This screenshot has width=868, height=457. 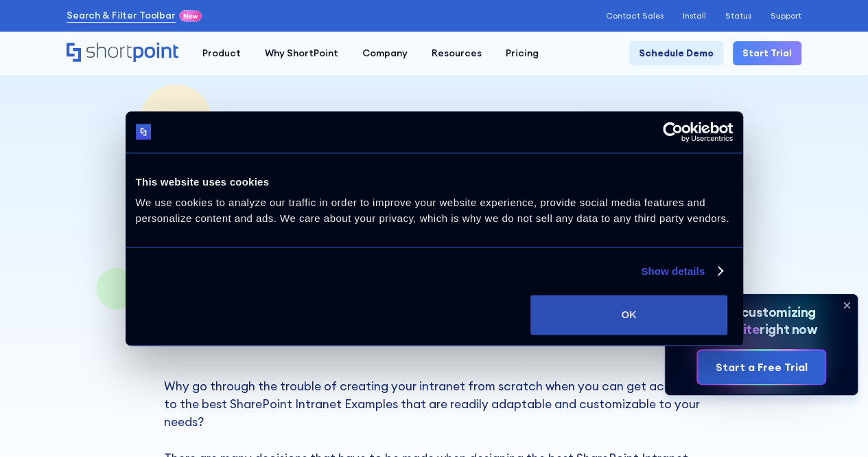 What do you see at coordinates (629, 315) in the screenshot?
I see `button: OK` at bounding box center [629, 315].